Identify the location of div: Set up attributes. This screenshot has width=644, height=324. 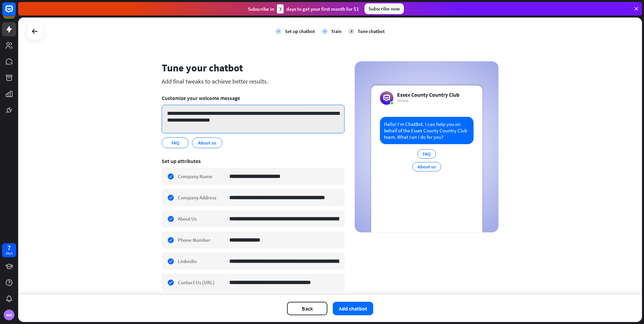
(253, 161).